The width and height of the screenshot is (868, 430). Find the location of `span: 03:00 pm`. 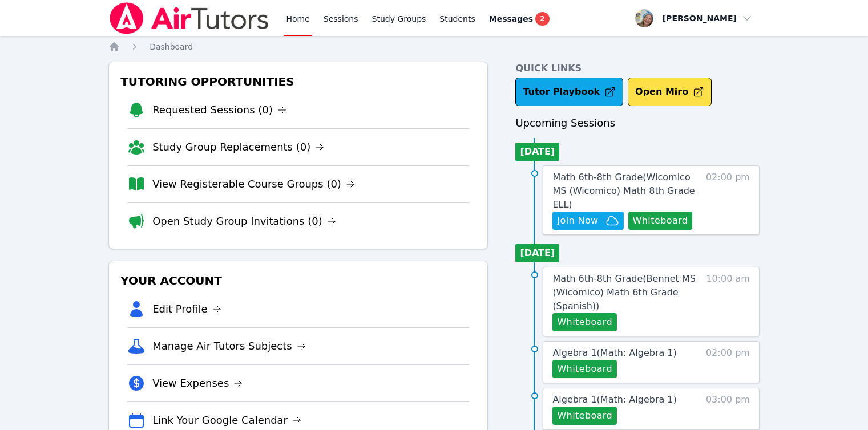

span: 03:00 pm is located at coordinates (727, 409).